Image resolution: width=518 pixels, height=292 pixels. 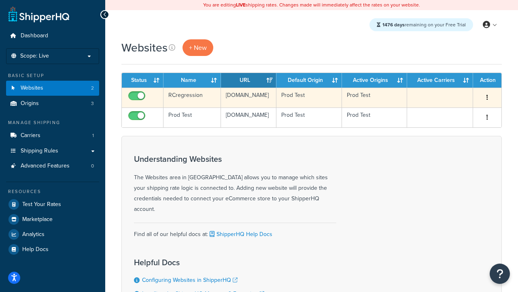 What do you see at coordinates (37, 219) in the screenshot?
I see `span: Marketplace` at bounding box center [37, 219].